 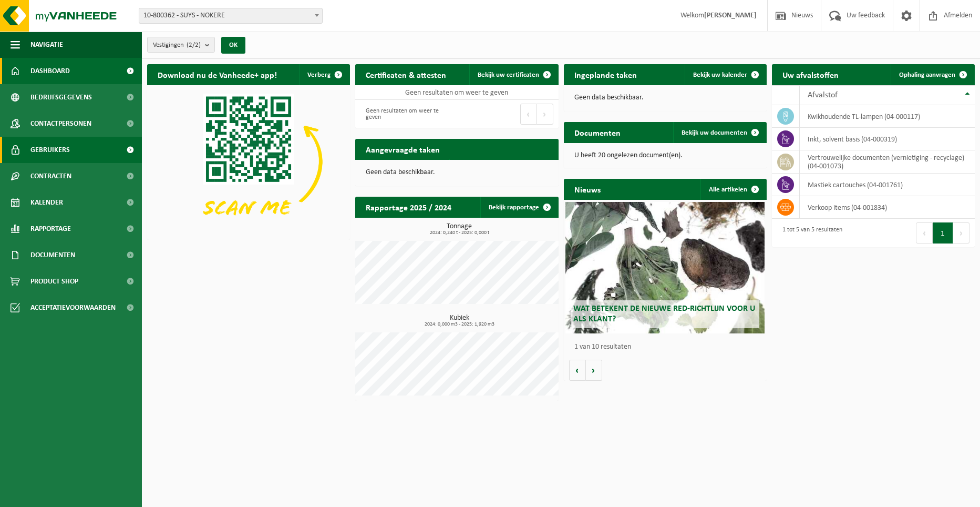 I want to click on span: Contracten, so click(x=51, y=176).